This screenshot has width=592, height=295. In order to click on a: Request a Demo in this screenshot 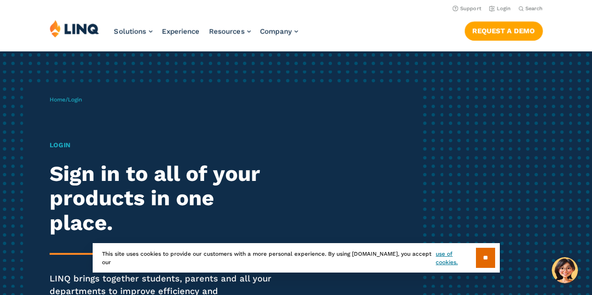, I will do `click(504, 31)`.